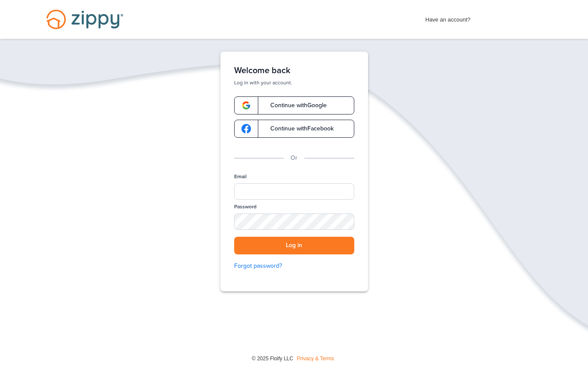 The image size is (588, 390). What do you see at coordinates (294, 82) in the screenshot?
I see `p: Log in with your account.` at bounding box center [294, 82].